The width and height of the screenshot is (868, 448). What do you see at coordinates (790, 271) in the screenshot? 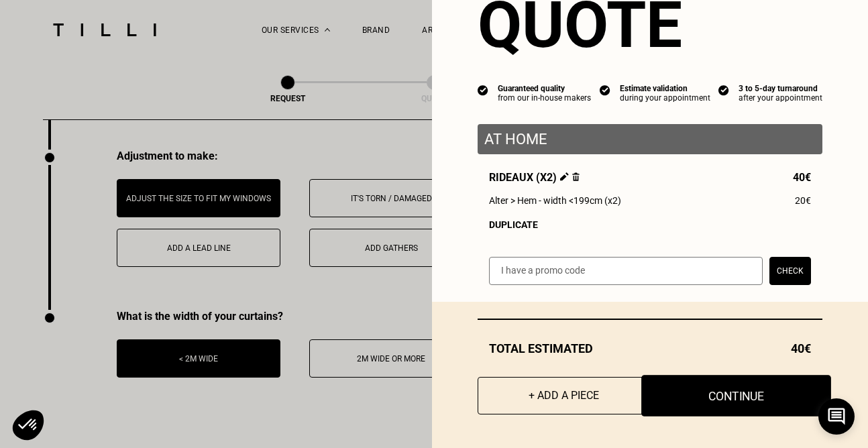
I see `button: Check` at bounding box center [790, 271].